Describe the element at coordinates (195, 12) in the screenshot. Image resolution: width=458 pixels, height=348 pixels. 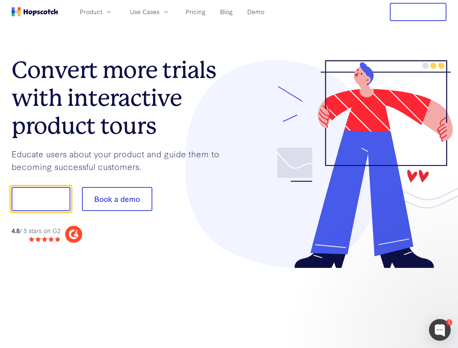
I see `a: Pricing` at that location.